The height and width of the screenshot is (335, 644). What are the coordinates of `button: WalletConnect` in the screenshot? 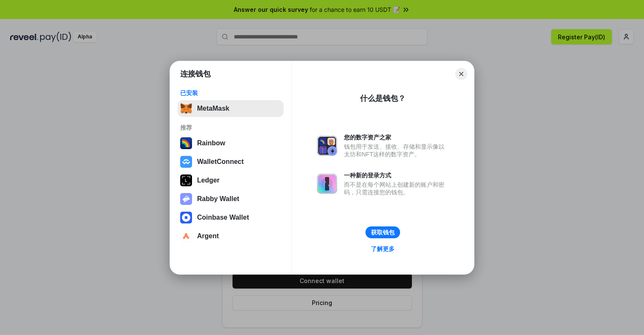 It's located at (230, 162).